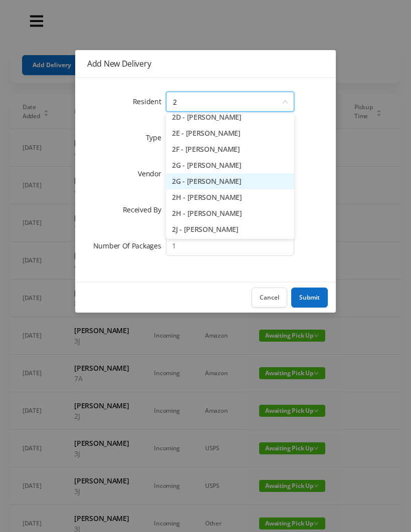 The image size is (411, 532). What do you see at coordinates (310, 298) in the screenshot?
I see `button: Submit` at bounding box center [310, 298].